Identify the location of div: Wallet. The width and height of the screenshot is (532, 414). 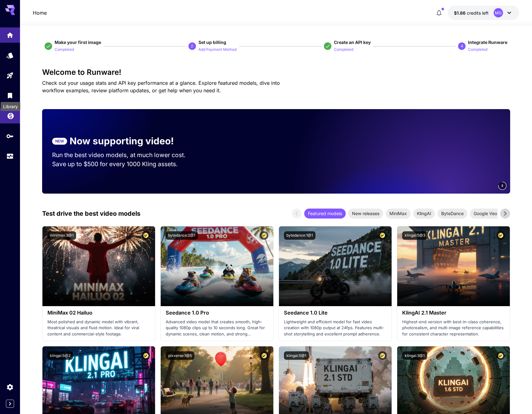
(10, 114).